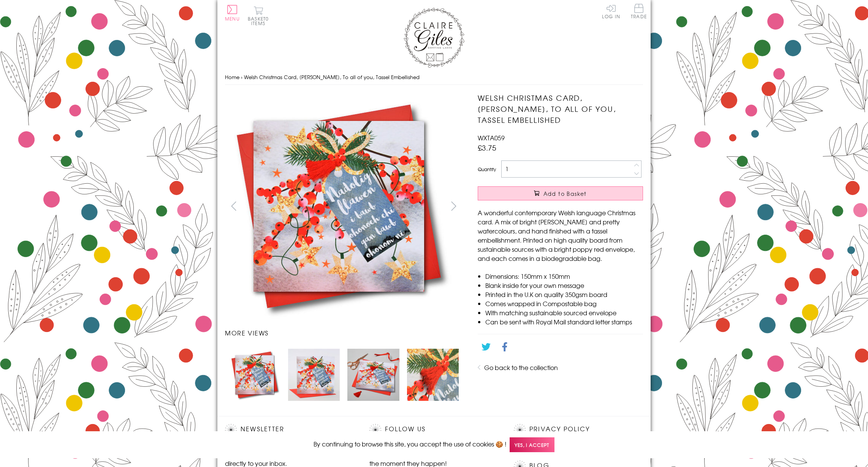 This screenshot has height=467, width=868. Describe the element at coordinates (232, 13) in the screenshot. I see `button: Menu` at that location.